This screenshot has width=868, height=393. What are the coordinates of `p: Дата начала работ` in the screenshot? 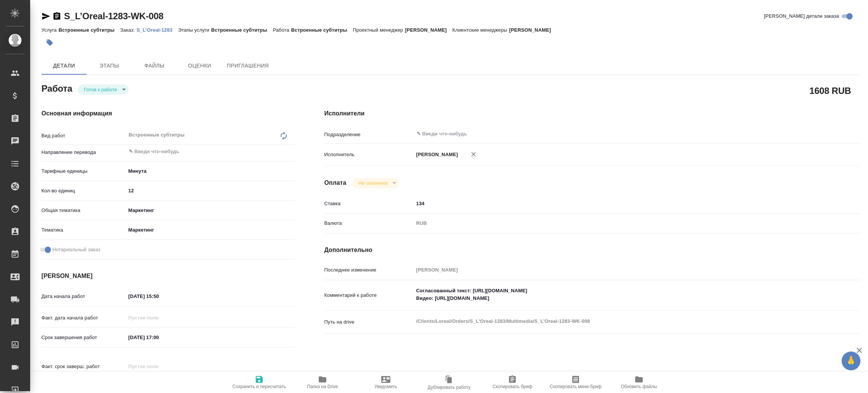 It's located at (84, 296).